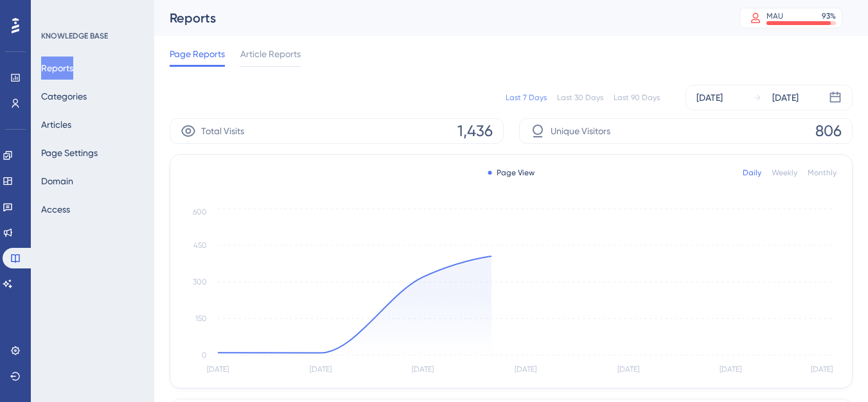 This screenshot has height=402, width=868. I want to click on tspan: 600, so click(200, 212).